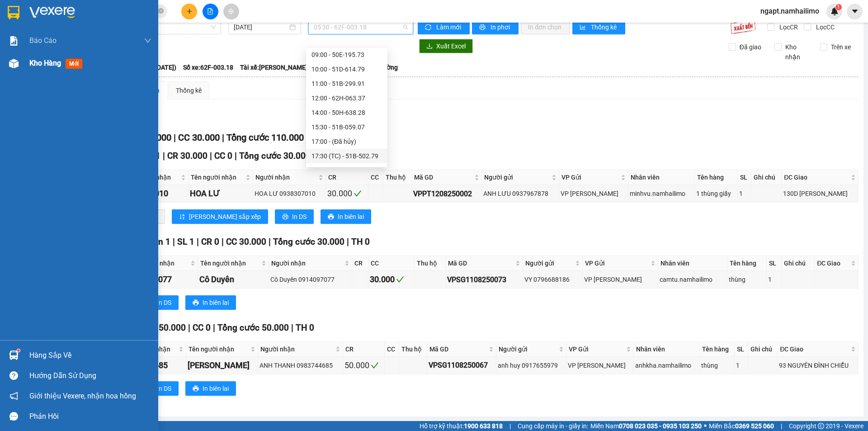  Describe the element at coordinates (617, 263) in the screenshot. I see `span: VP Gửi` at that location.